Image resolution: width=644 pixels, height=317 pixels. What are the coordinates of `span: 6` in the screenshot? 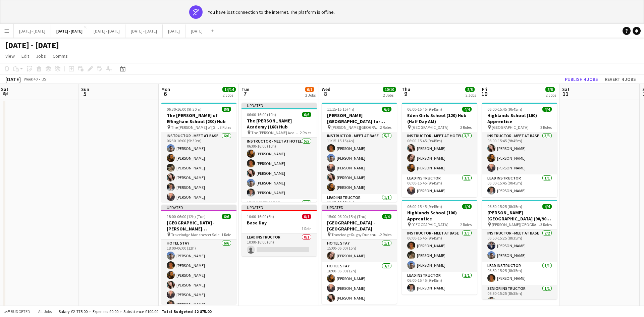 It's located at (165, 94).